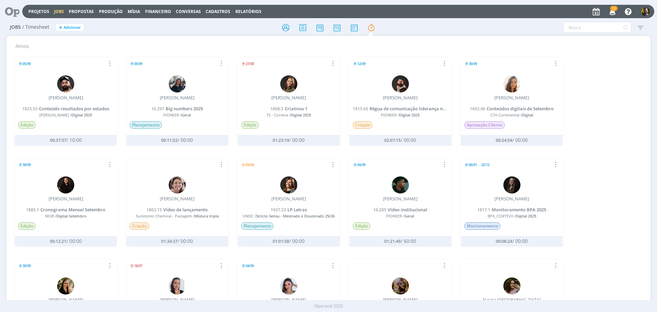 The height and width of the screenshot is (312, 657). I want to click on span: 1885.1, so click(33, 209).